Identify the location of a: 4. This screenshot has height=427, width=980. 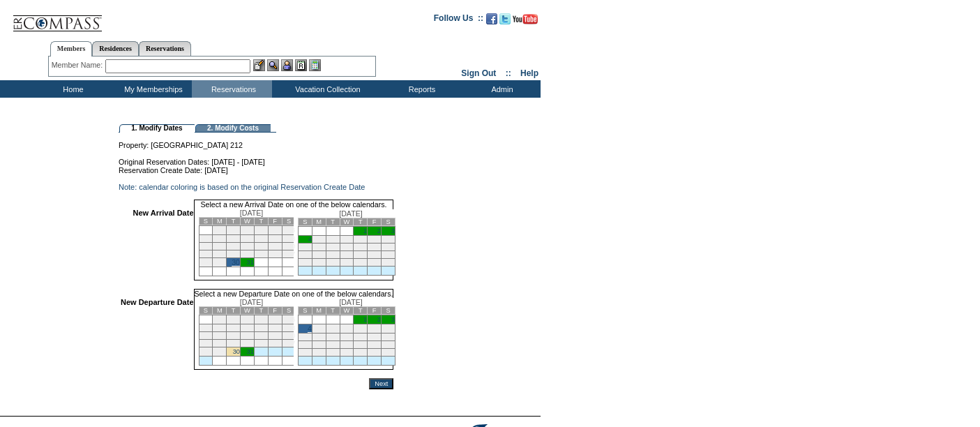
(310, 239).